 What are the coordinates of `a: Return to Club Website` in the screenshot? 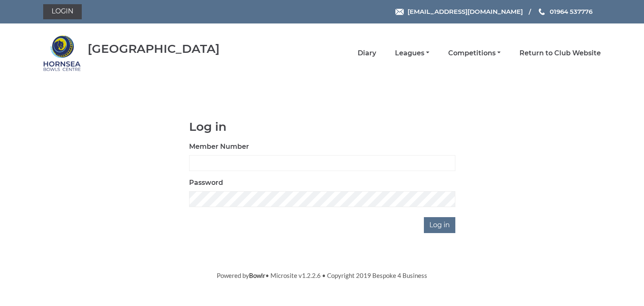 It's located at (560, 53).